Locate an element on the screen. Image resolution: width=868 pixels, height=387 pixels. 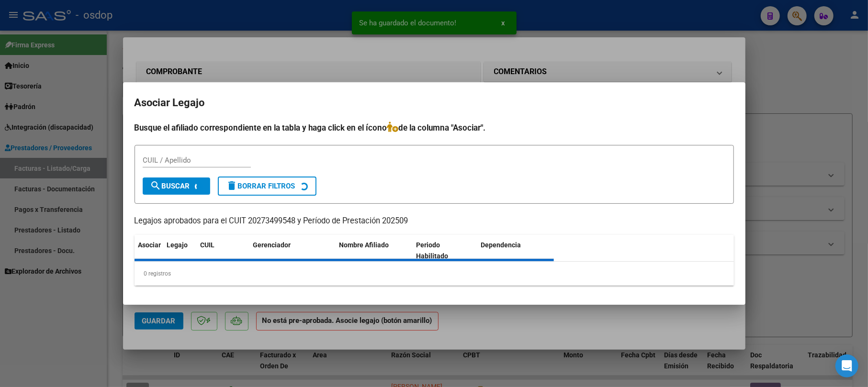
datatable-header-cell: Gerenciador is located at coordinates (292, 251).